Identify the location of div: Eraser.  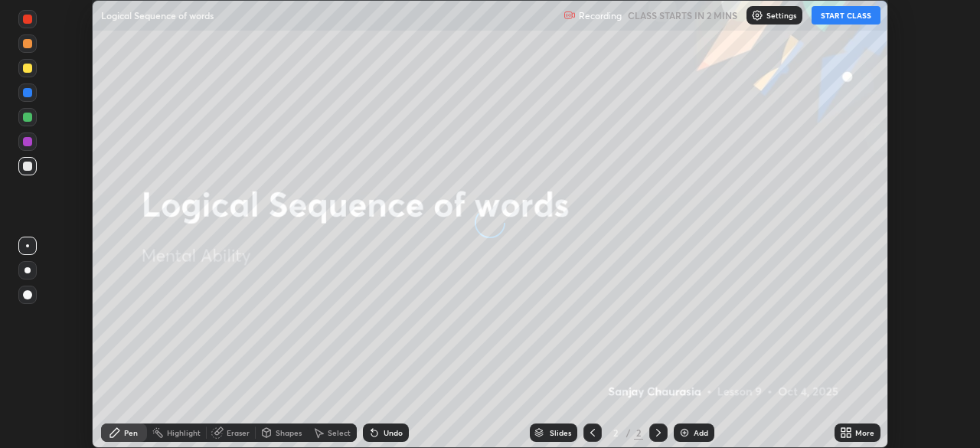
(238, 433).